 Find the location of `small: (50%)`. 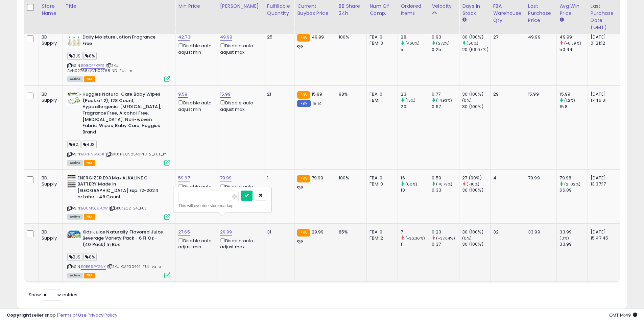

small: (50%) is located at coordinates (472, 43).